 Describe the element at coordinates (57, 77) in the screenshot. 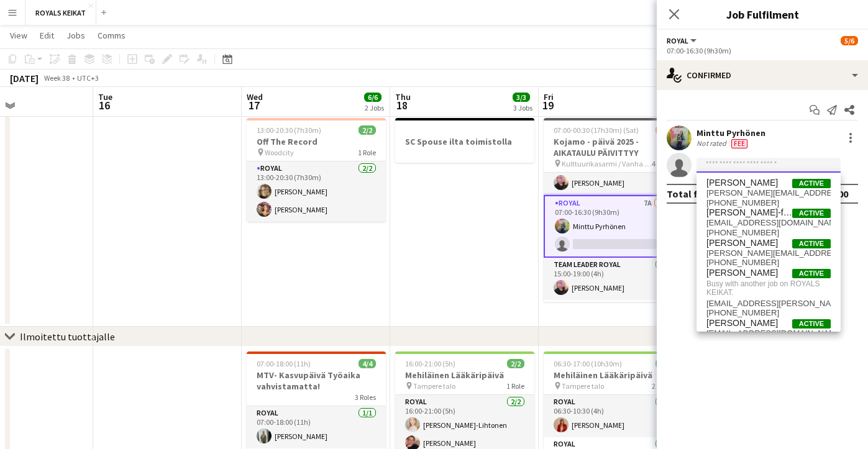

I see `span: Week 38` at that location.